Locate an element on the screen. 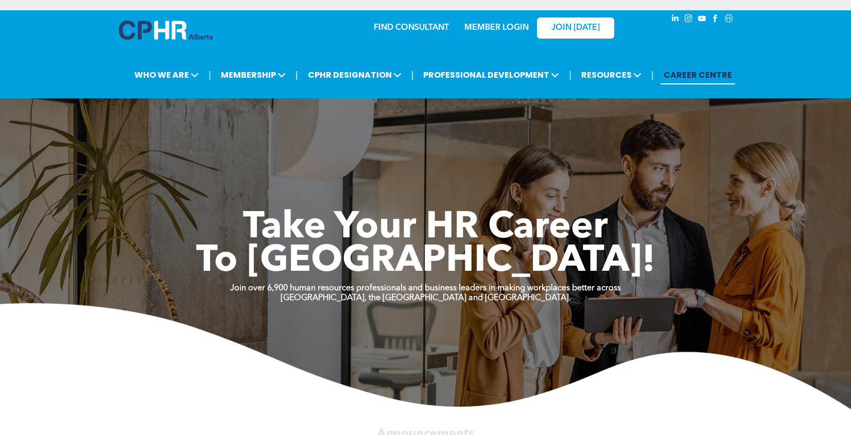 The width and height of the screenshot is (851, 435). span: WHO WE ARE is located at coordinates (166, 75).